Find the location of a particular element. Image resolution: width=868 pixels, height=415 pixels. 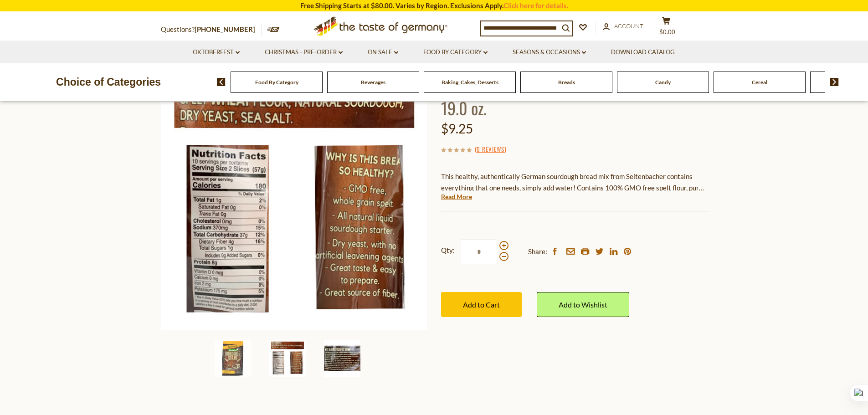

a: Breads is located at coordinates (567, 82).